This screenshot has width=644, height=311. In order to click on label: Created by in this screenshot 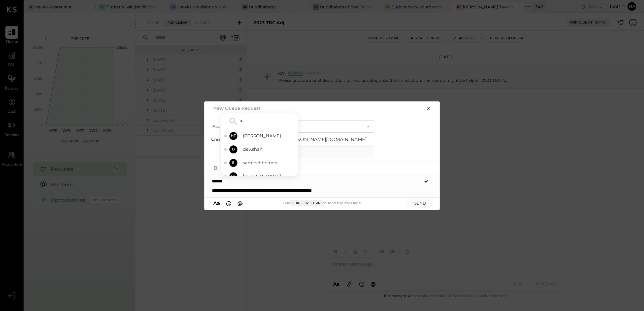, I will do `click(222, 139)`.